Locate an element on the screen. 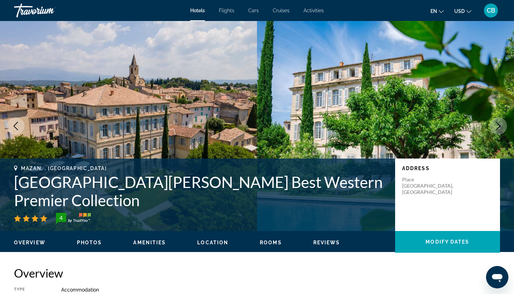 The image size is (514, 294). span: Rooms is located at coordinates (271, 242).